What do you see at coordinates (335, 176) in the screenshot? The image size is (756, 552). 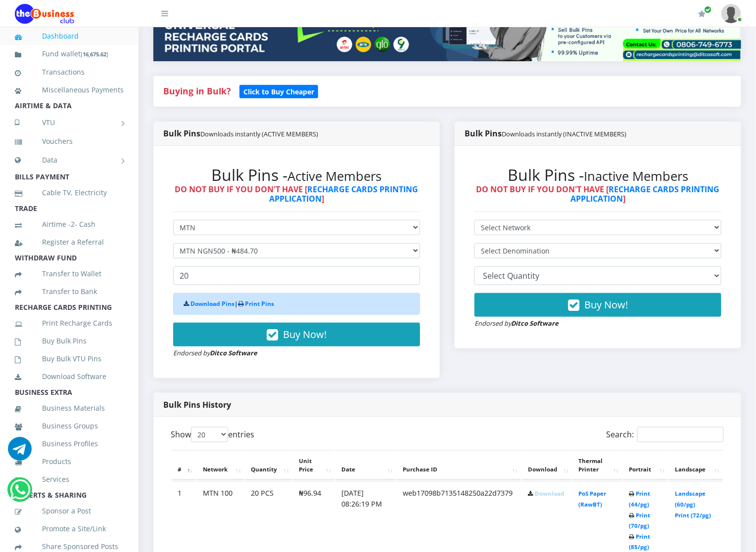 I see `small: Active Members` at bounding box center [335, 176].